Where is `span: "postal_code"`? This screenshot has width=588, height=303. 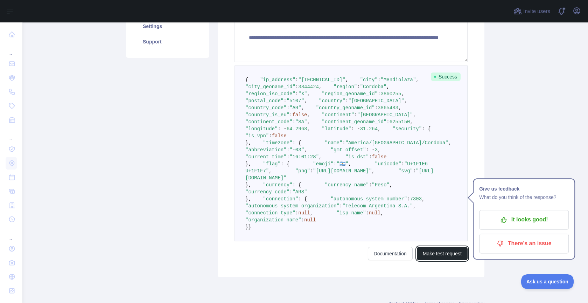 span: "postal_code" is located at coordinates (264, 101).